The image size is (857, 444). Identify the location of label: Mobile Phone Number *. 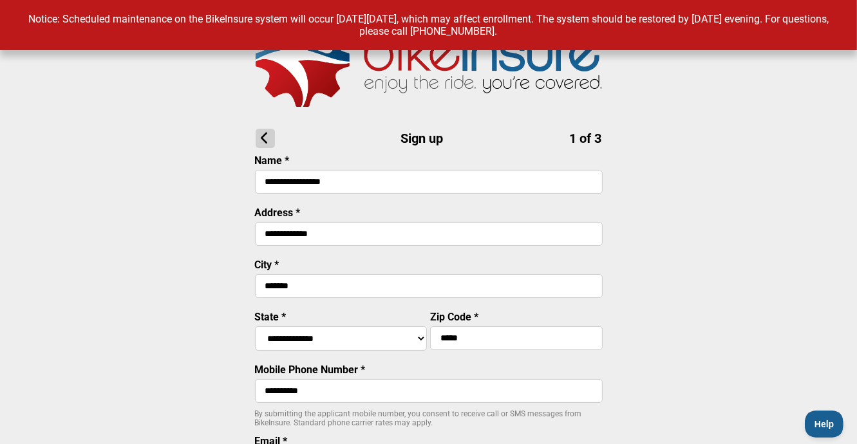
(310, 370).